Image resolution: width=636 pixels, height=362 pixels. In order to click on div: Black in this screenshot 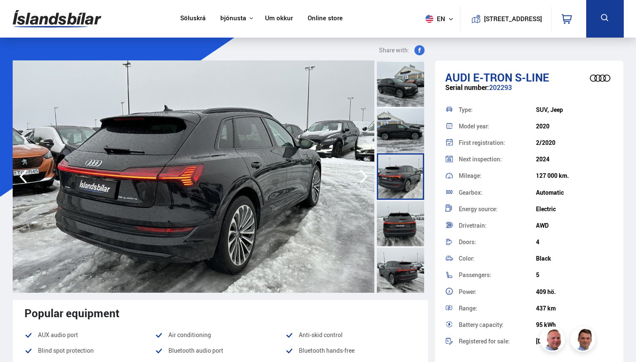, I will do `click(574, 258)`.